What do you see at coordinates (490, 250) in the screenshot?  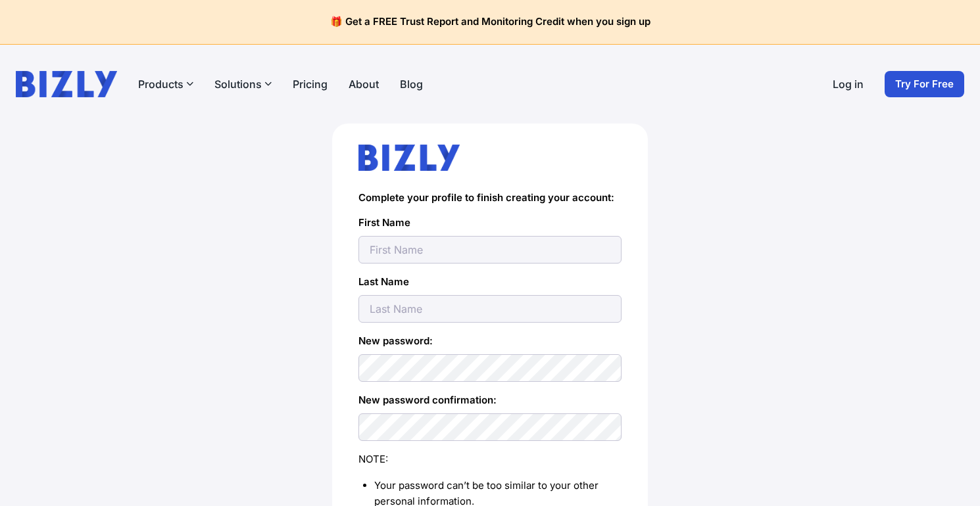 I see `input: First Name` at bounding box center [490, 250].